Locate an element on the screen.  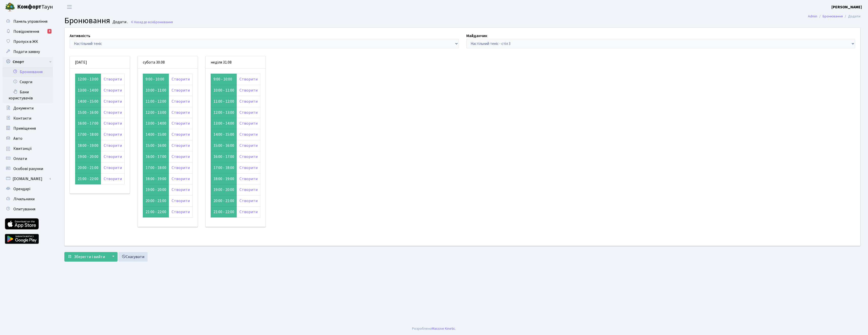
a: Квитанції is located at coordinates (28, 148).